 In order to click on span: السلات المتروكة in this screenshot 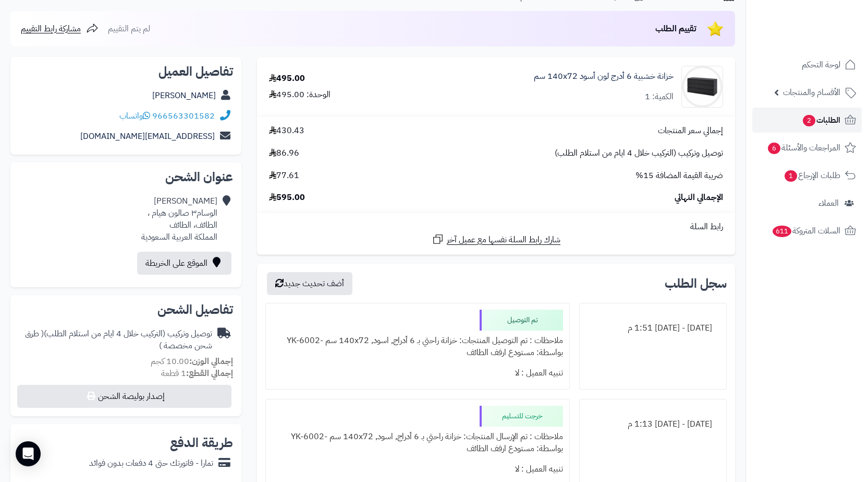, I will do `click(806, 231)`.